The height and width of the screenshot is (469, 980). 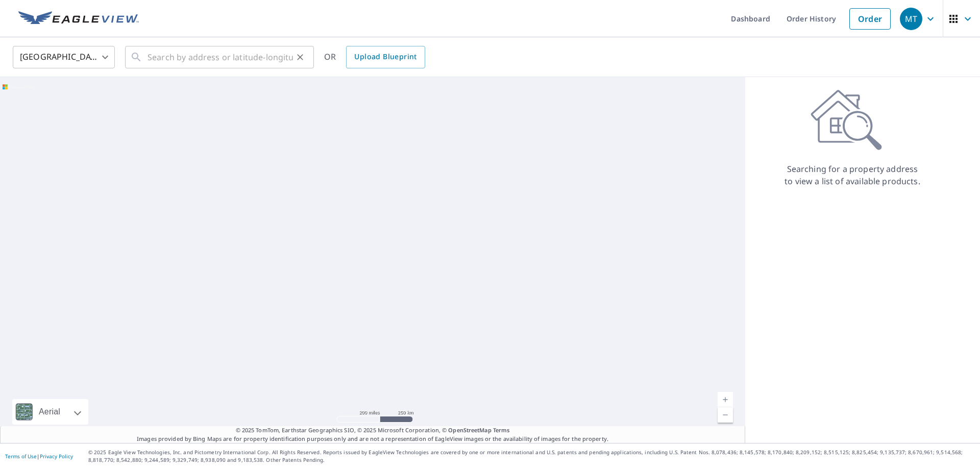 I want to click on p: Searching for a property address to view a list of available products., so click(x=852, y=175).